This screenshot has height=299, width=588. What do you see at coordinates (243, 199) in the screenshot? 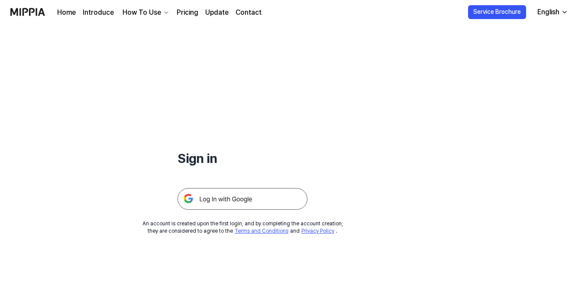
I see `img: 구글 로그인 버튼` at bounding box center [243, 199].